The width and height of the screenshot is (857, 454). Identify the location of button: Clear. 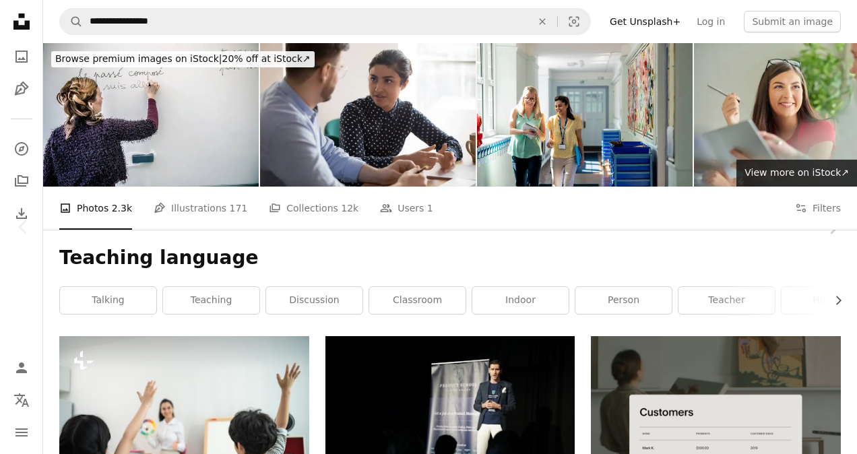
(542, 22).